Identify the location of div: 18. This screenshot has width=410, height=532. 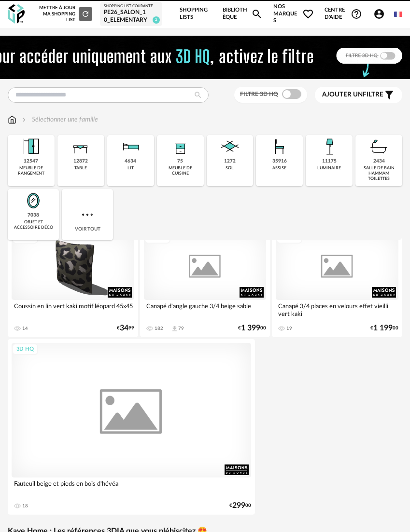
(25, 506).